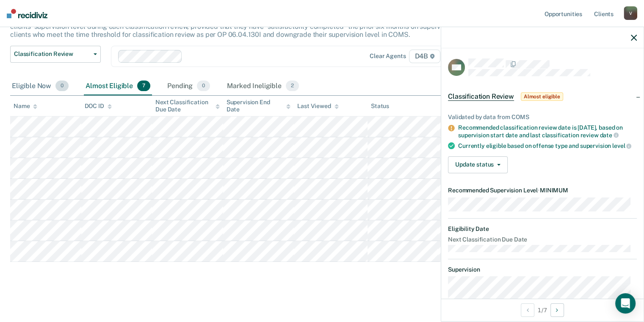 The image size is (644, 322). I want to click on div: Validated by data from COMS, so click(542, 117).